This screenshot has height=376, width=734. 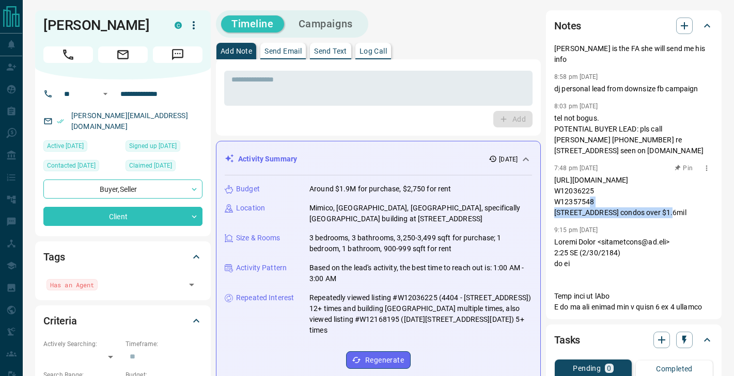 What do you see at coordinates (268, 159) in the screenshot?
I see `p: Activity Summary` at bounding box center [268, 159].